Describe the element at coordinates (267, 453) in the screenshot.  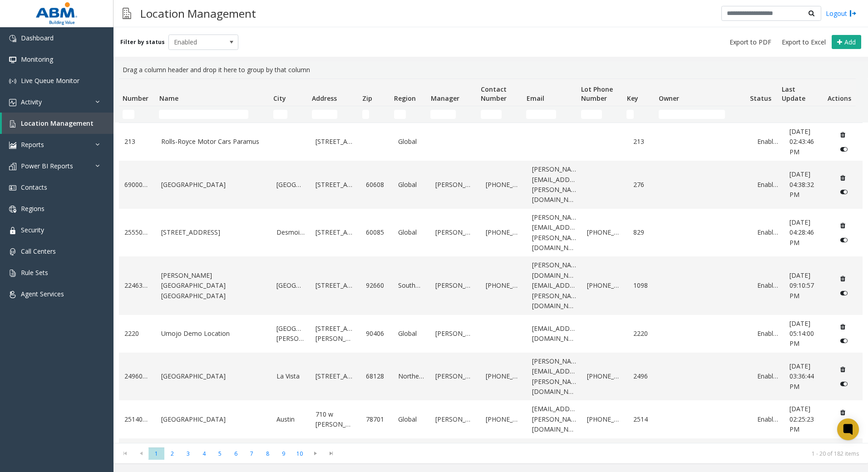
I see `span: Page 8` at that location.